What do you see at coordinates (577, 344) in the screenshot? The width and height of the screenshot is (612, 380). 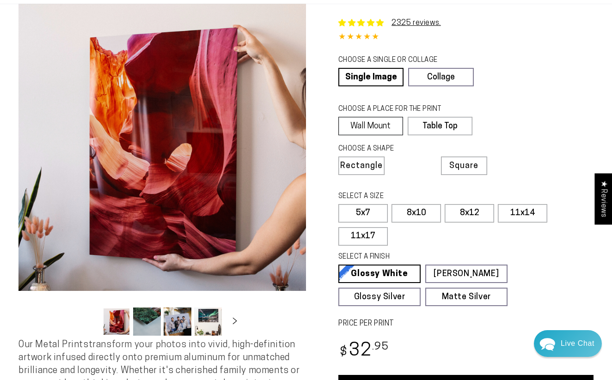 I see `div: Contact Us Directly` at bounding box center [577, 344].